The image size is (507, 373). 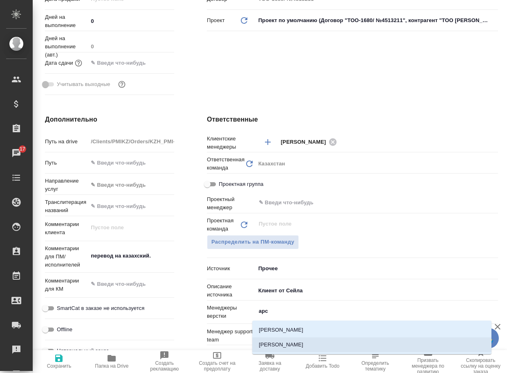 I want to click on span: Папка на Drive, so click(x=112, y=366).